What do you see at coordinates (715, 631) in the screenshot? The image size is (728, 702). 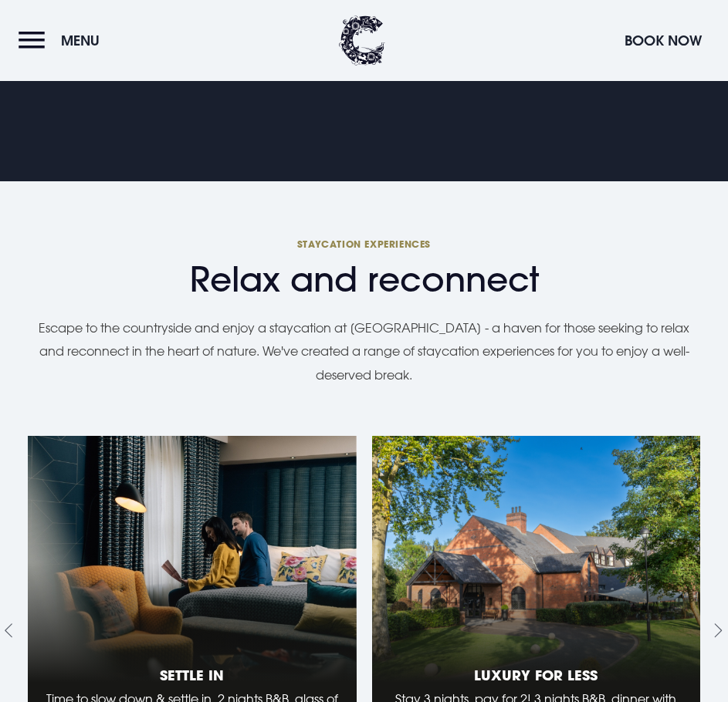 I see `button: Next slide` at bounding box center [715, 631].